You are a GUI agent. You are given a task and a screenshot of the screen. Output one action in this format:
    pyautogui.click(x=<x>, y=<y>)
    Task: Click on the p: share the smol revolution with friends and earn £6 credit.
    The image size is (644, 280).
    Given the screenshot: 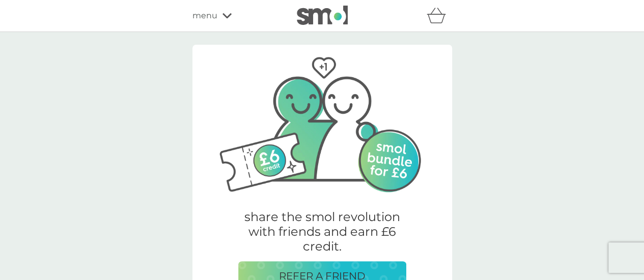 What is the action you would take?
    pyautogui.click(x=322, y=232)
    